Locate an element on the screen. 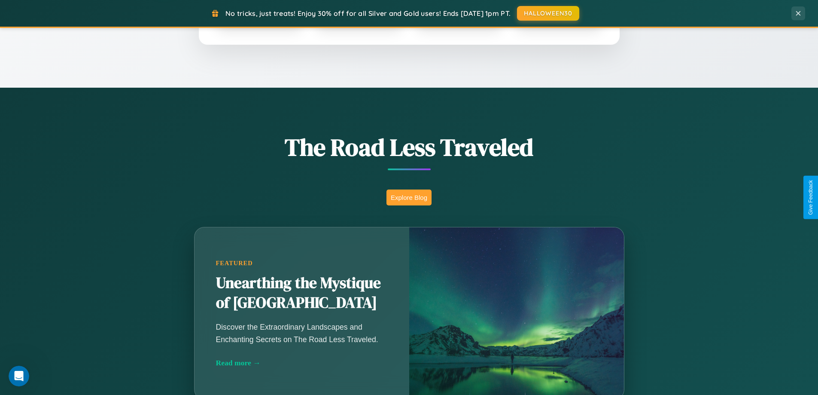 The width and height of the screenshot is (818, 395). div: Read more → is located at coordinates (302, 362).